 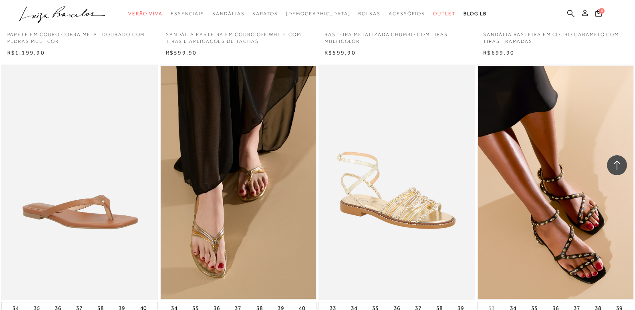 What do you see at coordinates (475, 14) in the screenshot?
I see `a: BLOG LB` at bounding box center [475, 14].